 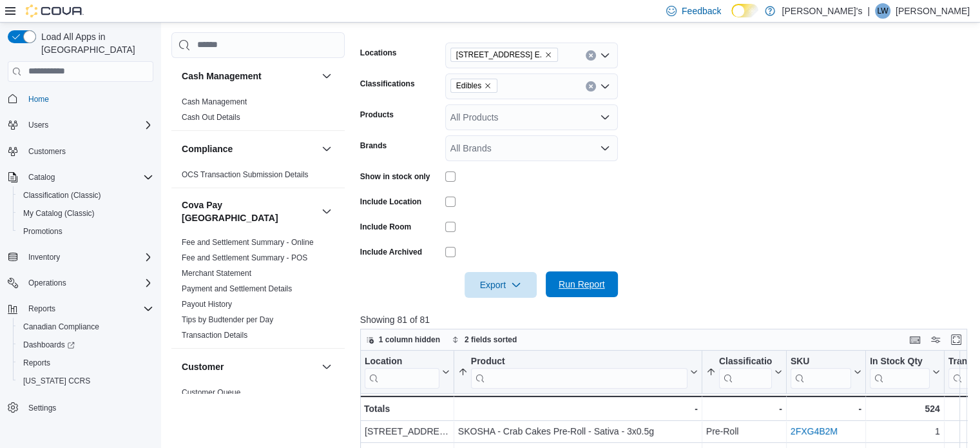 What do you see at coordinates (936, 340) in the screenshot?
I see `button: Display options` at bounding box center [936, 340].